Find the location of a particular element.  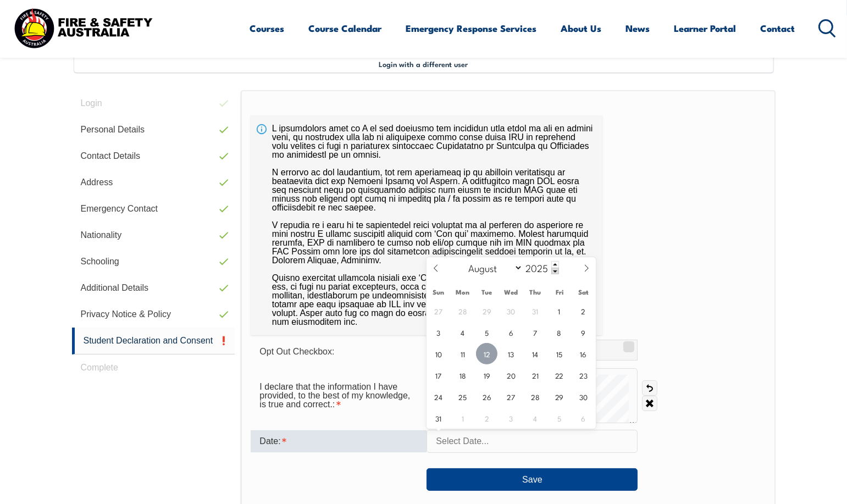

a: Address is located at coordinates (153, 182).